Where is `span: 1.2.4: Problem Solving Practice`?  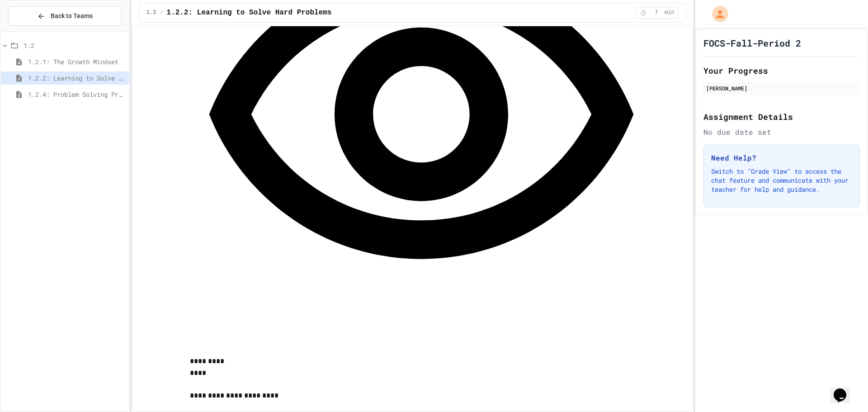
span: 1.2.4: Problem Solving Practice is located at coordinates (76, 94).